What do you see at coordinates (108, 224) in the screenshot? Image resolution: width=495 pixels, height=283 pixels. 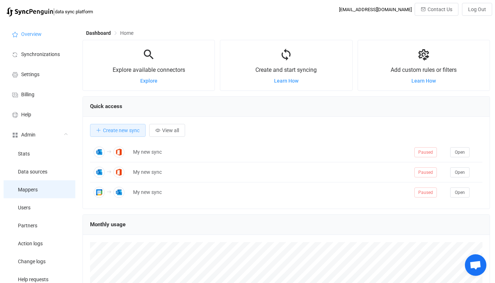 I see `span: Monthly usage` at bounding box center [108, 224].